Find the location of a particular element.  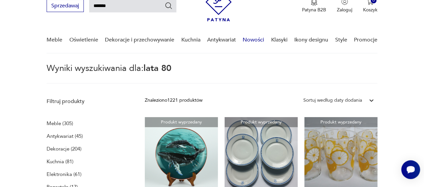

a: Kuchnia (81) is located at coordinates (60, 162).